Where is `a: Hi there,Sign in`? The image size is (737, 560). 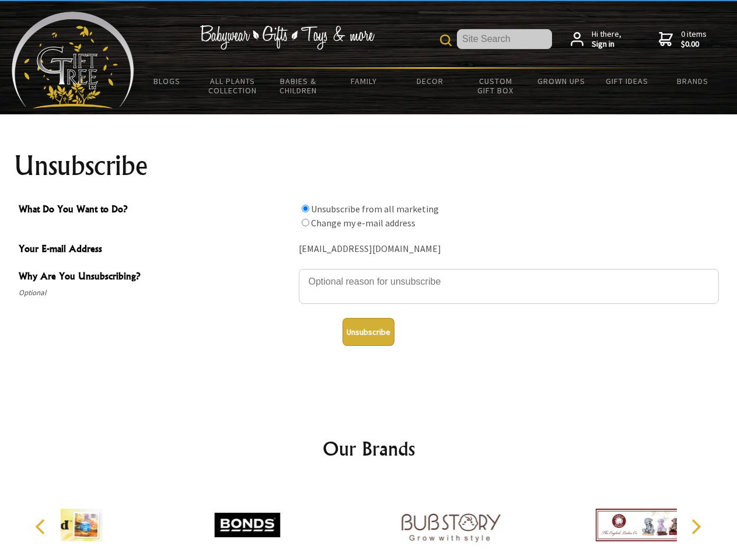 a: Hi there,Sign in is located at coordinates (596, 39).